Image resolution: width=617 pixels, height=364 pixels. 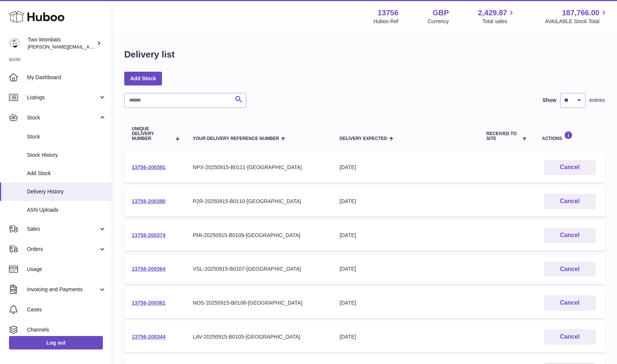 I want to click on span: Orders, so click(x=62, y=249).